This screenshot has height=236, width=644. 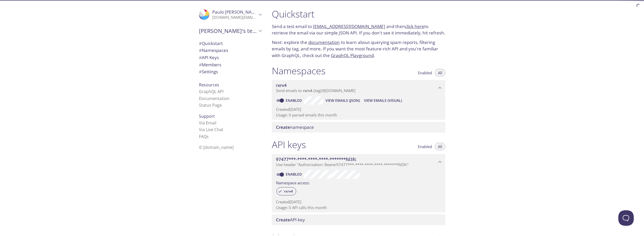 I want to click on label: Namespace access:, so click(x=293, y=182).